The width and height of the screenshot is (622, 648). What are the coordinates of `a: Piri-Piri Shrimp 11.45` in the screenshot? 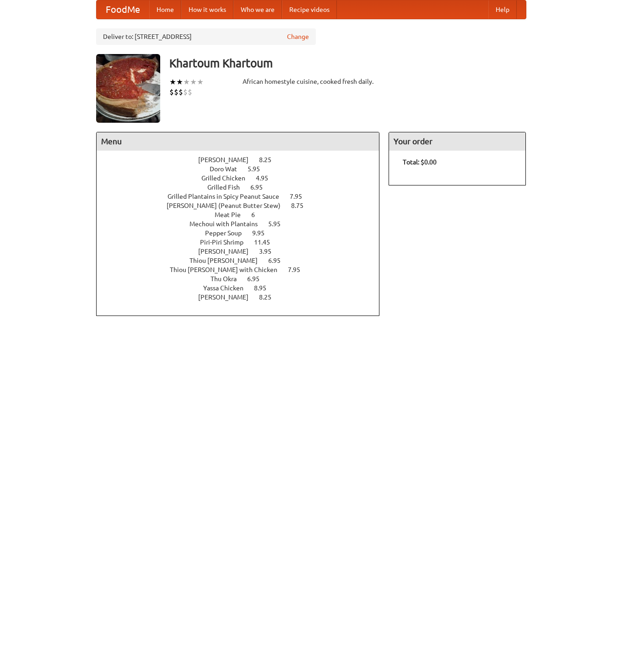 It's located at (243, 242).